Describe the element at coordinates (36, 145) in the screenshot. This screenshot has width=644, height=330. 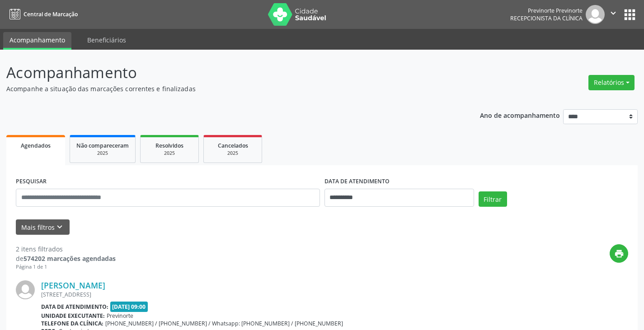
I see `span: Agendados` at that location.